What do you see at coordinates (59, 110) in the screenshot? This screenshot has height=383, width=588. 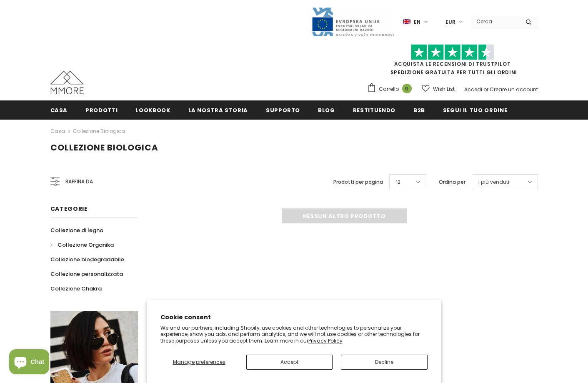 I see `span: Casa` at bounding box center [59, 110].